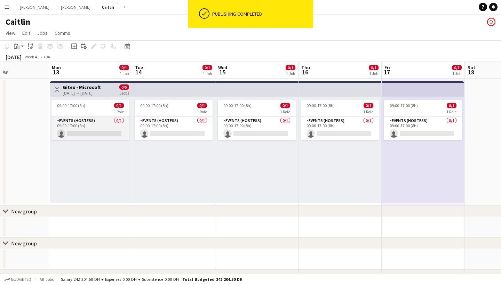 The image size is (501, 285). What do you see at coordinates (471, 72) in the screenshot?
I see `span: 18` at bounding box center [471, 72].